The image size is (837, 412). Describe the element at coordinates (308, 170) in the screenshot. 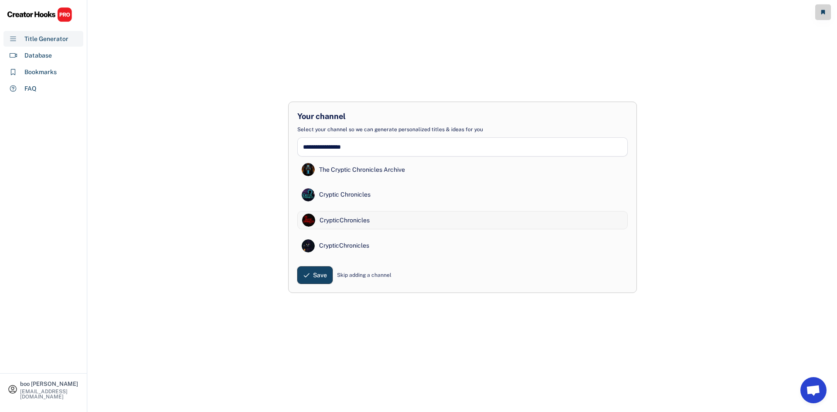

I see `img: Ule2_03CQ50NbhzXeQJnIgM_KKYENfAT5JCwLCqTa4oJaufWGKmdsakHBtcO-WeW2tZJmdTtsJw=s88-c-k-c0xffffffff-n...` at that location.